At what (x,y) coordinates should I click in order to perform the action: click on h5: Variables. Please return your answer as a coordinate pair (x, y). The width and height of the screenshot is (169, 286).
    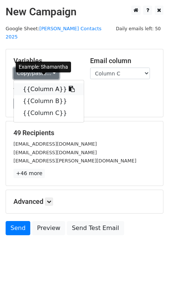
    Looking at the image, I should click on (46, 61).